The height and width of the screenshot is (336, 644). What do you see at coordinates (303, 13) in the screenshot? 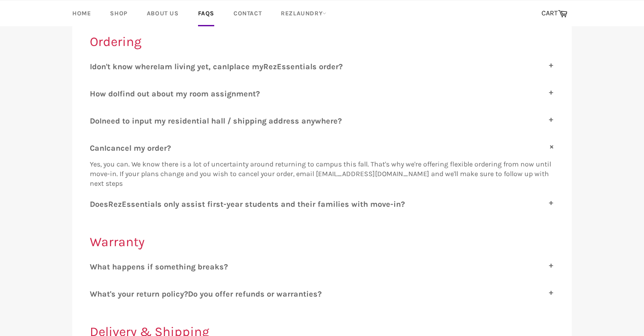
I see `a: RezLaundry` at bounding box center [303, 13].